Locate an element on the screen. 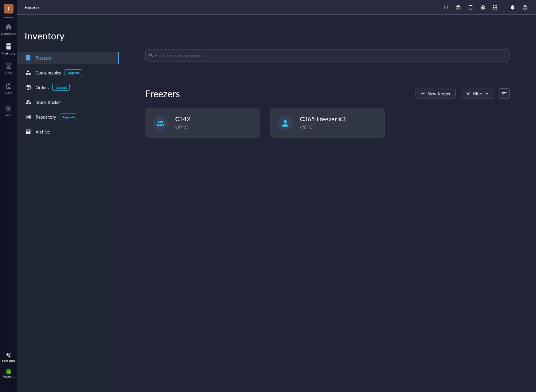 This screenshot has width=536, height=392. div: Filter is located at coordinates (477, 93).